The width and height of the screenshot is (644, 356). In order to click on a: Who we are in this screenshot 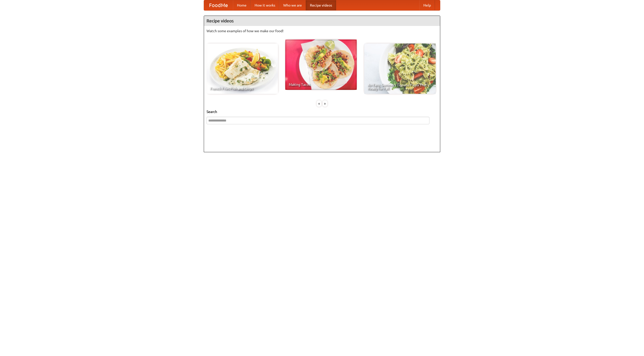, I will do `click(292, 6)`.